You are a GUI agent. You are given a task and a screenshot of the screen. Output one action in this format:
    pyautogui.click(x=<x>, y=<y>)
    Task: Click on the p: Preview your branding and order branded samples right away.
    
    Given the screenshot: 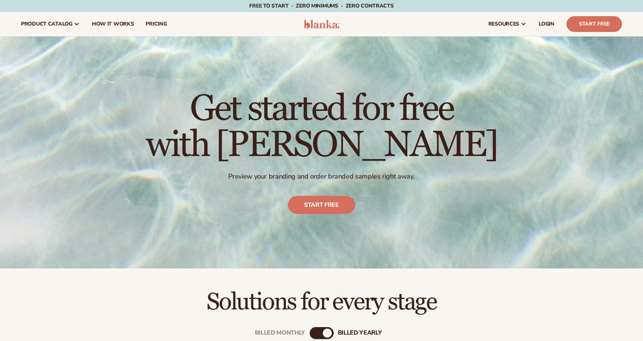 What is the action you would take?
    pyautogui.click(x=322, y=176)
    